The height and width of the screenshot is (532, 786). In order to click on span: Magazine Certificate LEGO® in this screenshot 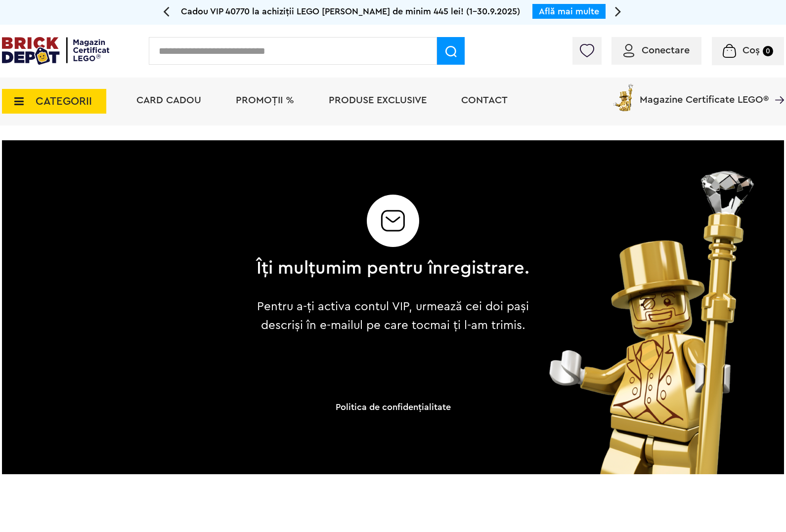, I will do `click(704, 93)`.